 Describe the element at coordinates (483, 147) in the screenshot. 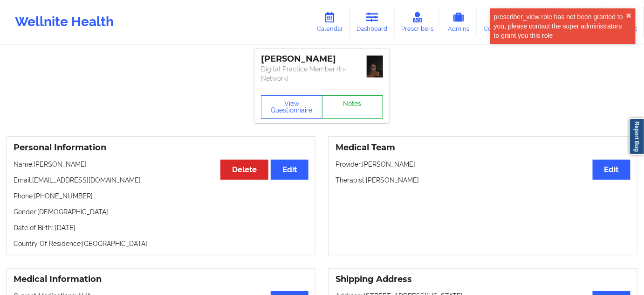

I see `h3: Medical Team` at that location.